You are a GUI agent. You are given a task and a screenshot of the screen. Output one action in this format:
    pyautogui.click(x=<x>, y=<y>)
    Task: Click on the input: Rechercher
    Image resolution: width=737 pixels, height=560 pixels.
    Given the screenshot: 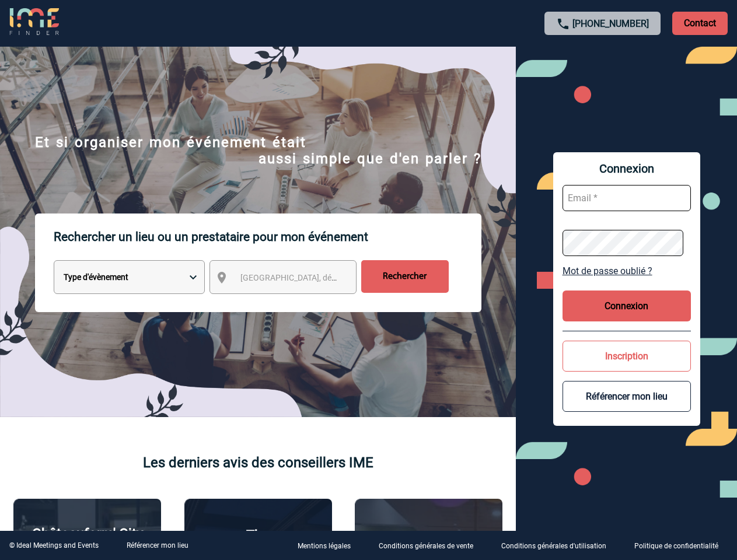 What is the action you would take?
    pyautogui.click(x=405, y=276)
    